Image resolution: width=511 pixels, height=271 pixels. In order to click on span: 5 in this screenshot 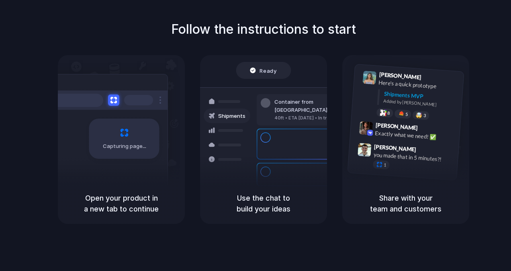, I will do `click(406, 114)`.